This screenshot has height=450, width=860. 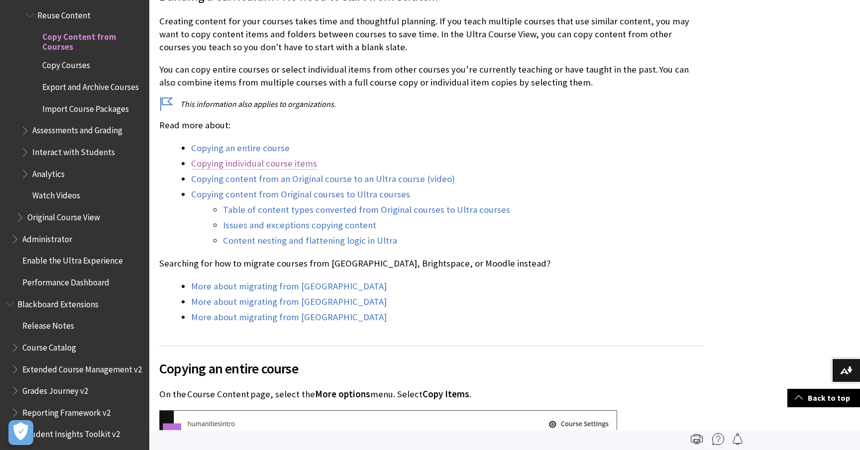 What do you see at coordinates (55, 389) in the screenshot?
I see `span: Grades Journey v2` at bounding box center [55, 389].